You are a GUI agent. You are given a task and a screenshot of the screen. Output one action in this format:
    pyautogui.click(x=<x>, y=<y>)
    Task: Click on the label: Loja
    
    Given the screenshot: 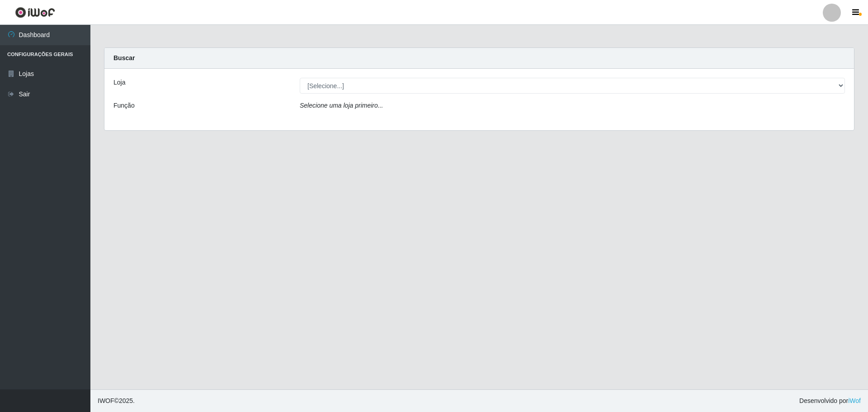 What is the action you would take?
    pyautogui.click(x=120, y=83)
    